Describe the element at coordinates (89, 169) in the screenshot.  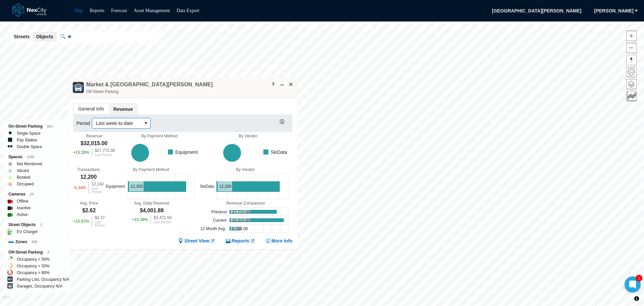
I see `div: Transactions` at that location.